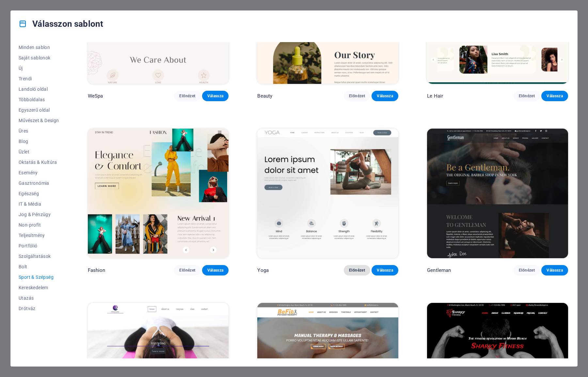 This screenshot has height=377, width=588. Describe the element at coordinates (39, 287) in the screenshot. I see `span: Kereskedelem` at that location.